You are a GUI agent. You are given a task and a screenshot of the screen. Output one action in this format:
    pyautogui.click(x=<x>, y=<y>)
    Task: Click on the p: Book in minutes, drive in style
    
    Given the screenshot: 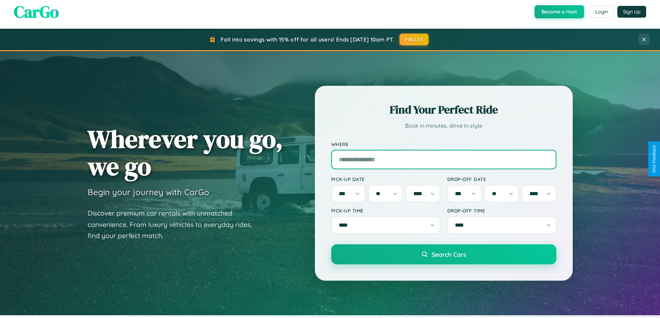 What is the action you would take?
    pyautogui.click(x=444, y=126)
    